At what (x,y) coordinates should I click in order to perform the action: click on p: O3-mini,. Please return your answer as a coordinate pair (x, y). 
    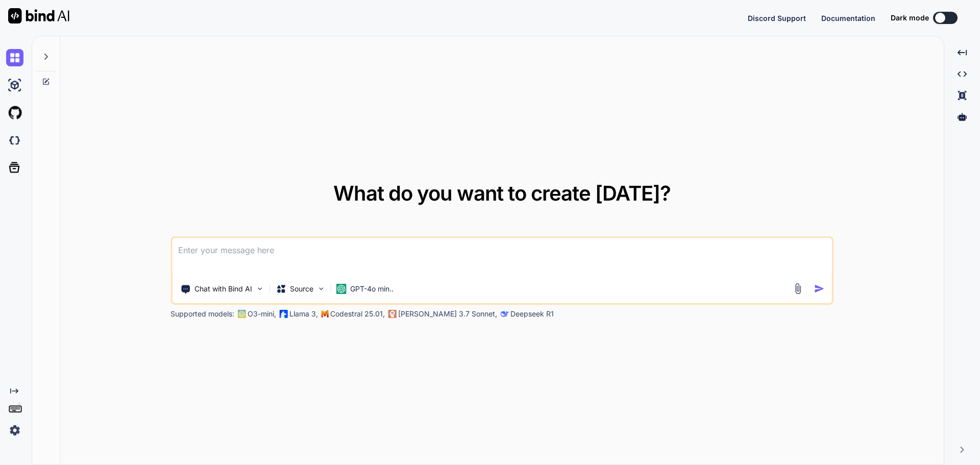
    Looking at the image, I should click on (262, 314).